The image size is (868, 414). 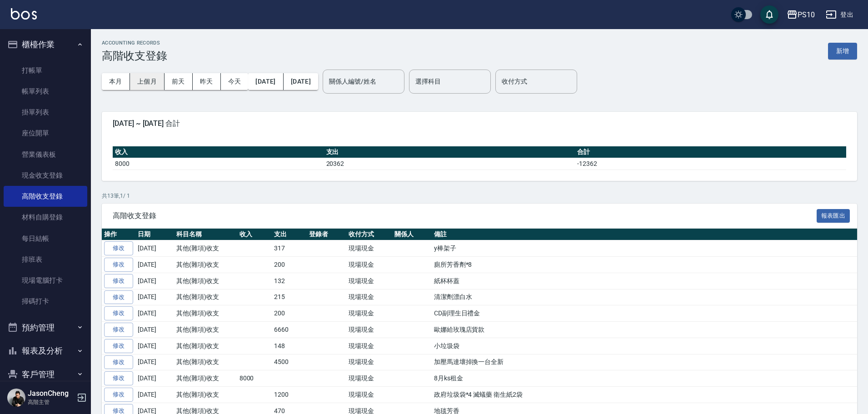 I want to click on button: save, so click(x=769, y=15).